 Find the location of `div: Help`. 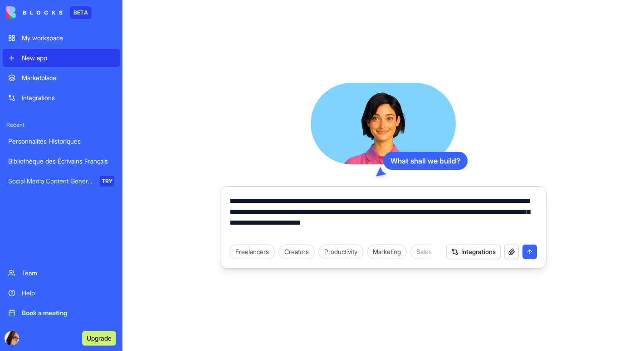

div: Help is located at coordinates (68, 293).